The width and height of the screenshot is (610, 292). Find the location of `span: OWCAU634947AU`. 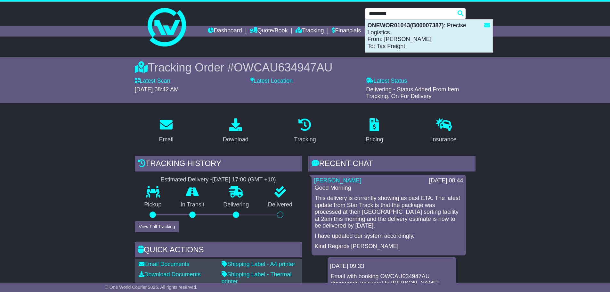

span: OWCAU634947AU is located at coordinates (283, 67).